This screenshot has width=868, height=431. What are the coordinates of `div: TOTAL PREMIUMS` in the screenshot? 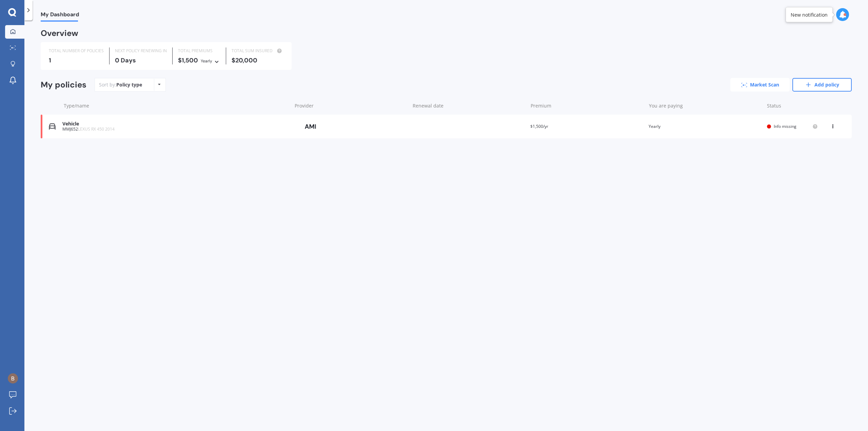 It's located at (199, 51).